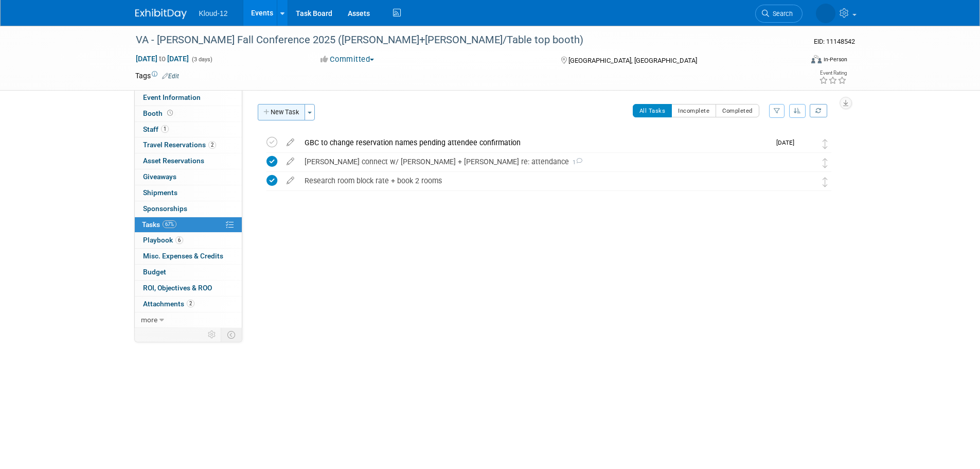 Image resolution: width=980 pixels, height=469 pixels. What do you see at coordinates (149, 319) in the screenshot?
I see `span: more` at bounding box center [149, 319].